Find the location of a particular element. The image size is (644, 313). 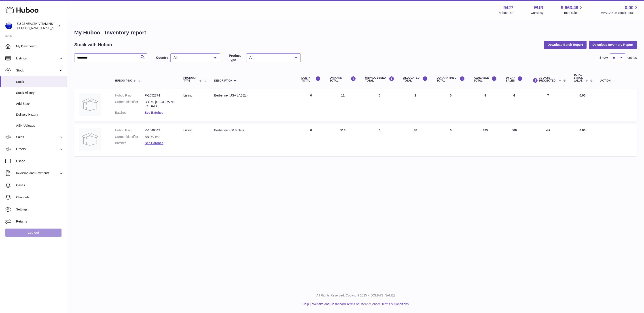

span: Usage is located at coordinates (40, 161).